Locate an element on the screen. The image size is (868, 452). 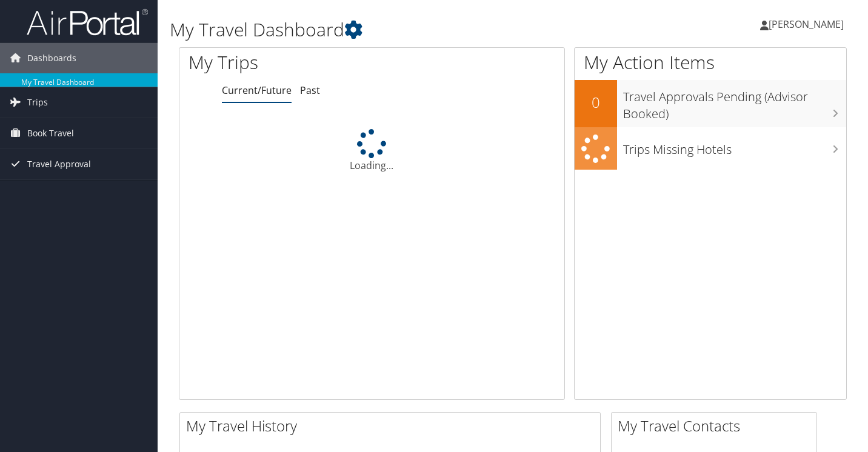
a: Past is located at coordinates (310, 90).